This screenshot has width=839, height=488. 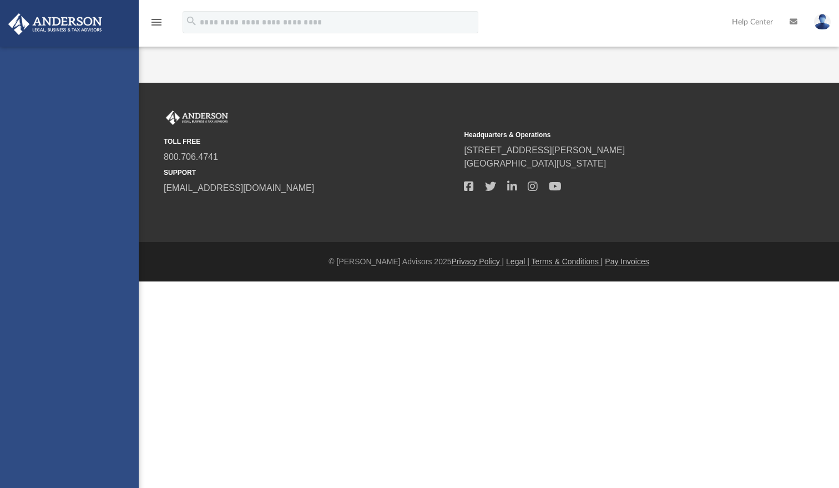 I want to click on a: Legal |, so click(x=518, y=261).